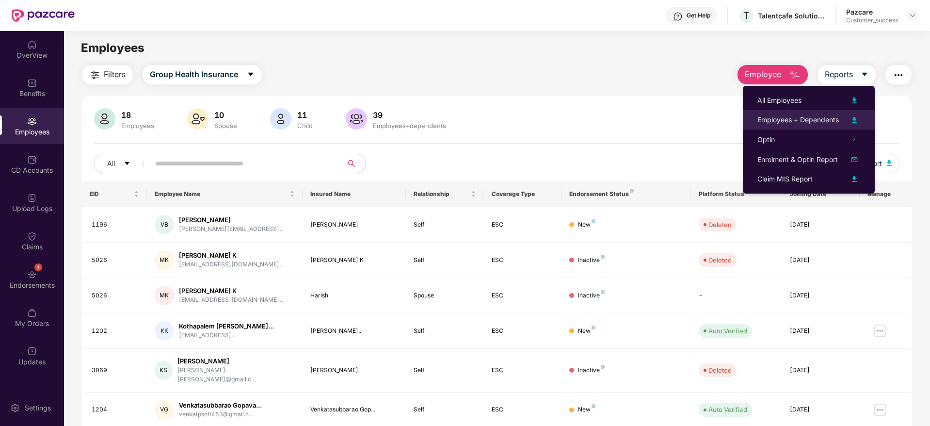 This screenshot has height=426, width=930. I want to click on button: Allcaret-down, so click(124, 163).